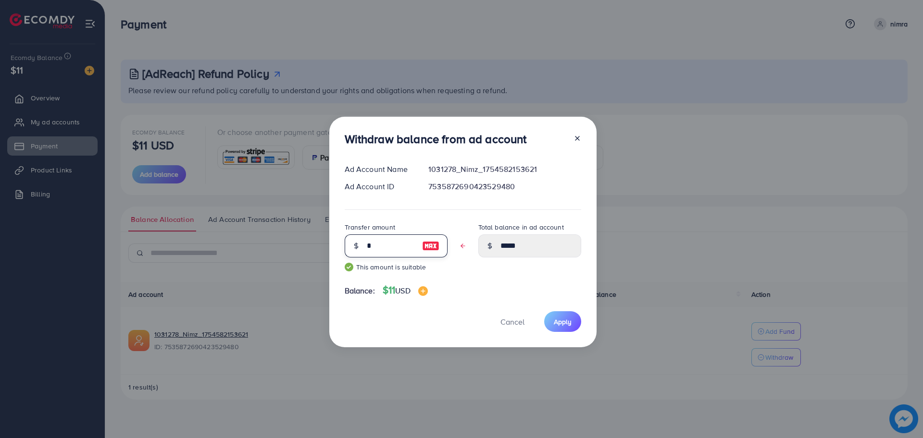  I want to click on span: Balance:, so click(360, 291).